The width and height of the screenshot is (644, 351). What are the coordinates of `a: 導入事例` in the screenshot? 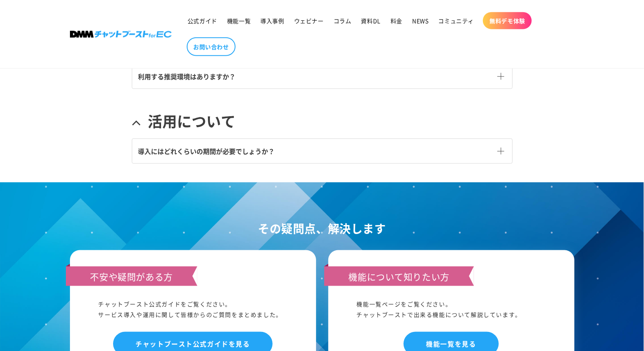 It's located at (272, 21).